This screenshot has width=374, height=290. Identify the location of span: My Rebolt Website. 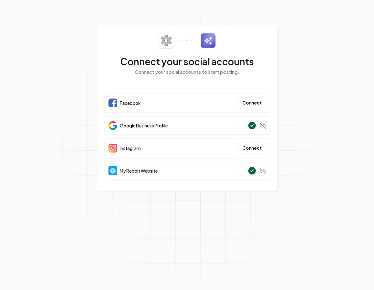
(139, 171).